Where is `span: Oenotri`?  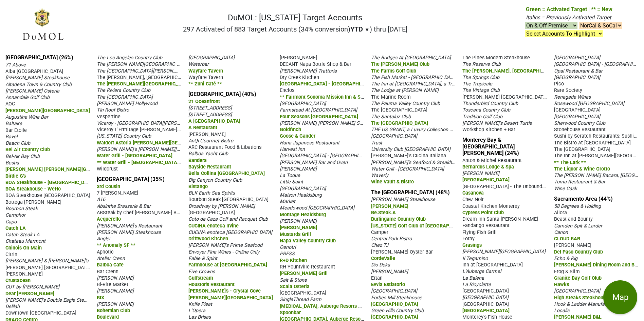
span: Oenotri is located at coordinates (288, 248).